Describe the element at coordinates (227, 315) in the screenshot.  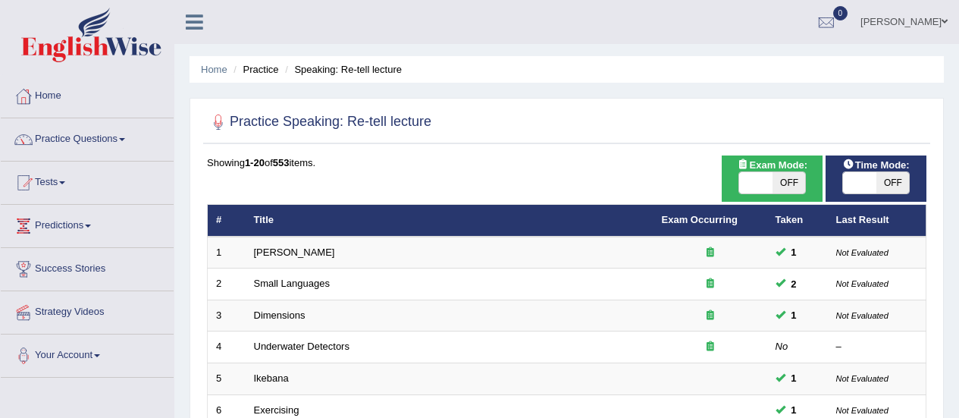
I see `td: 3` at that location.